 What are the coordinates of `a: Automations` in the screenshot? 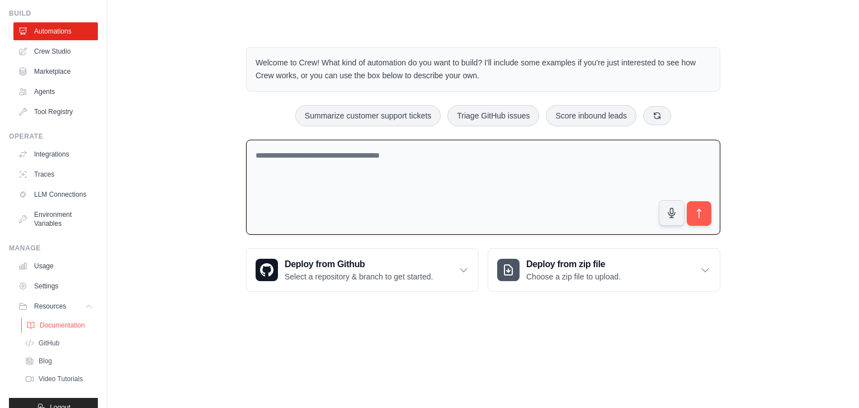 It's located at (55, 31).